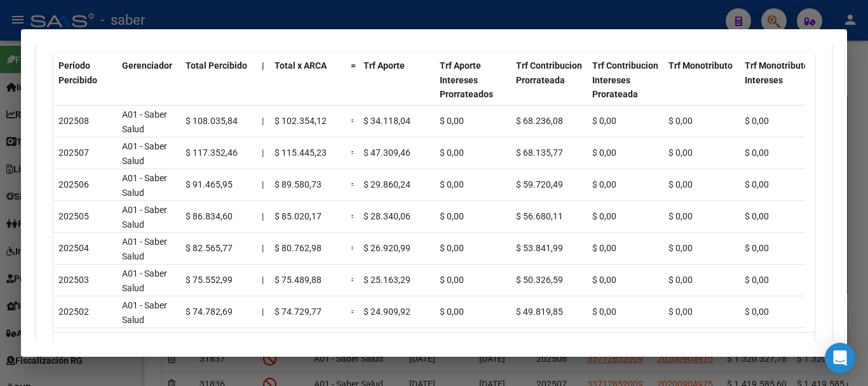 The height and width of the screenshot is (386, 868). I want to click on span: $ 75.489,88, so click(298, 279).